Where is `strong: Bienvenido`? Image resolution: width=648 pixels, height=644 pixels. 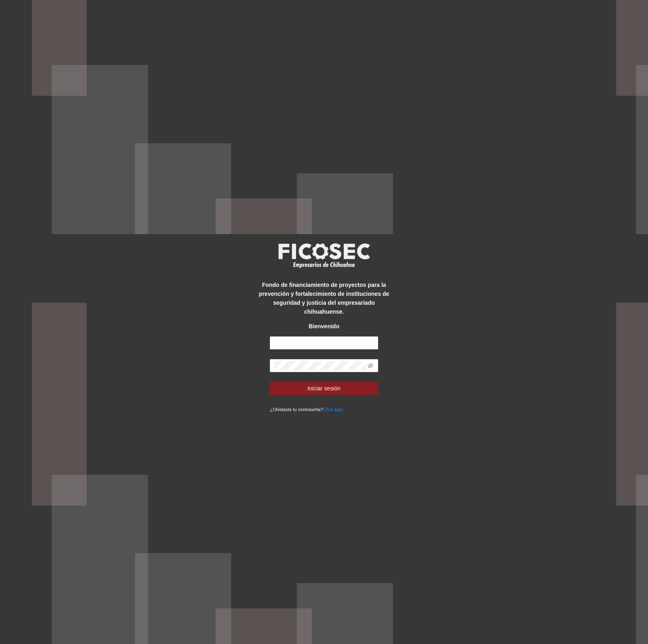
strong: Bienvenido is located at coordinates (324, 327).